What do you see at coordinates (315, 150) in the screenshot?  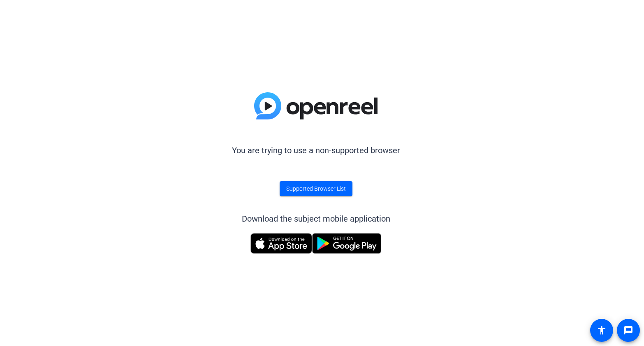 I see `p: You are trying to use a non-supported browser` at bounding box center [315, 150].